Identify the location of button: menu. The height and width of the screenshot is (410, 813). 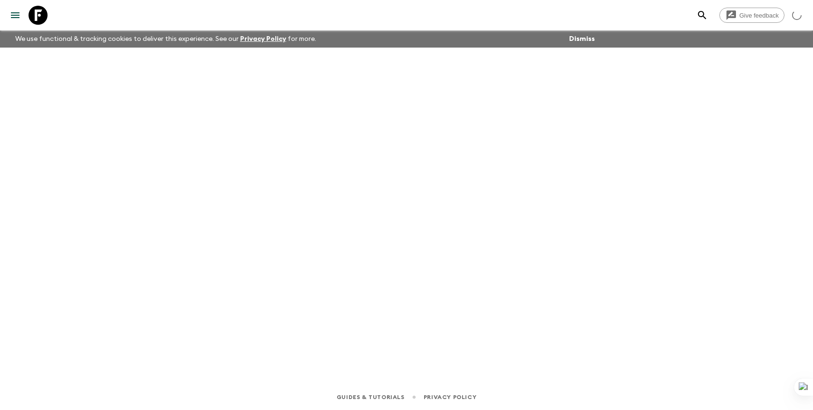
(15, 15).